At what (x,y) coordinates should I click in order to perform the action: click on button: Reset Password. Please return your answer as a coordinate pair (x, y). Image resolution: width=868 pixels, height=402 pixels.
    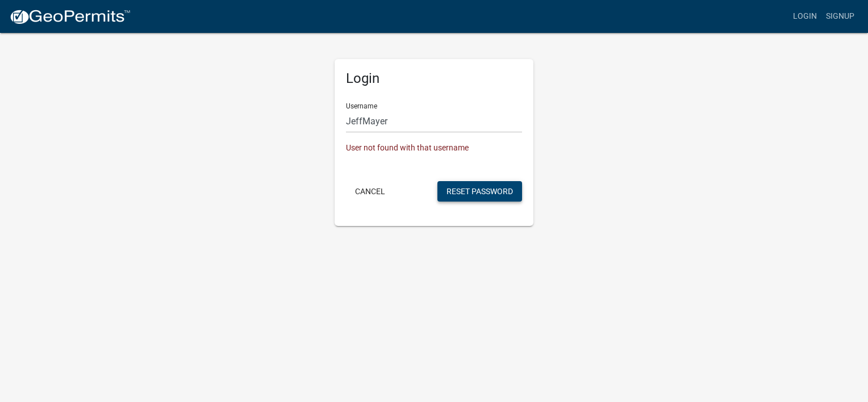
    Looking at the image, I should click on (480, 191).